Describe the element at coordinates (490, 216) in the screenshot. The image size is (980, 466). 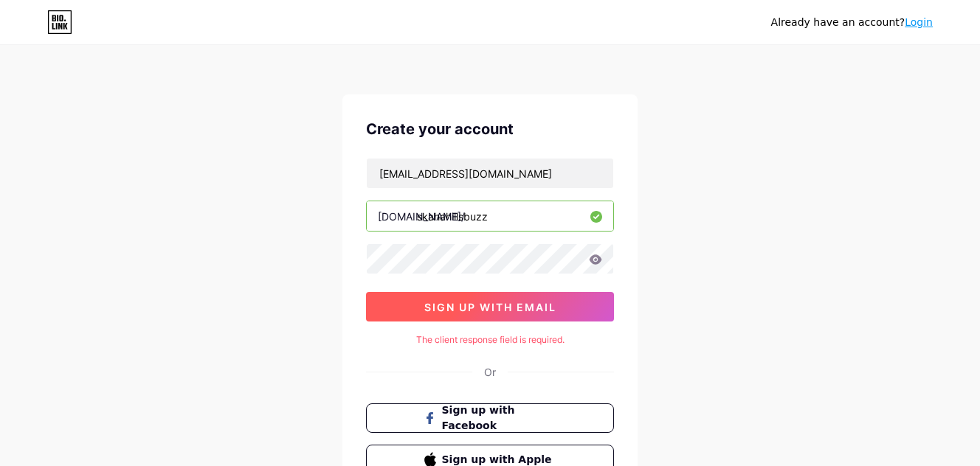
I see `input: username` at that location.